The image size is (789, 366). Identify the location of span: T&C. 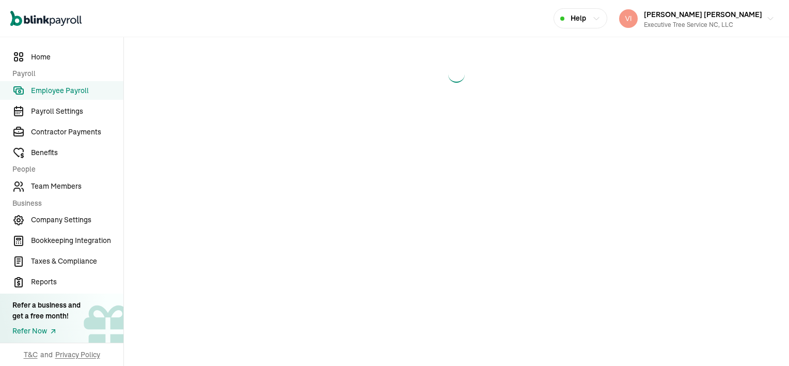
(30, 354).